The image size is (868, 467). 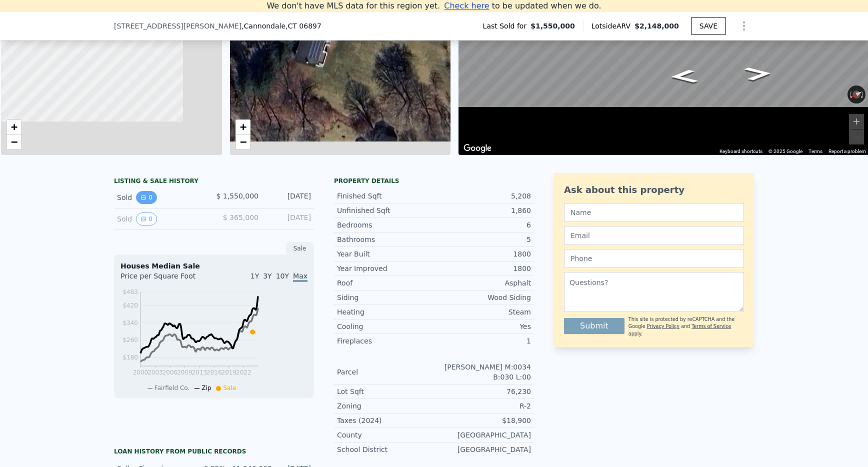 What do you see at coordinates (167, 279) in the screenshot?
I see `div: Price per Square Foot` at bounding box center [167, 279].